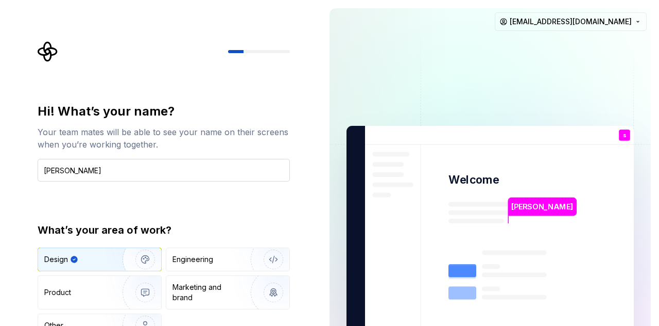 This screenshot has width=659, height=326. Describe the element at coordinates (48, 52) in the screenshot. I see `svg: Supernova Logo` at that location.